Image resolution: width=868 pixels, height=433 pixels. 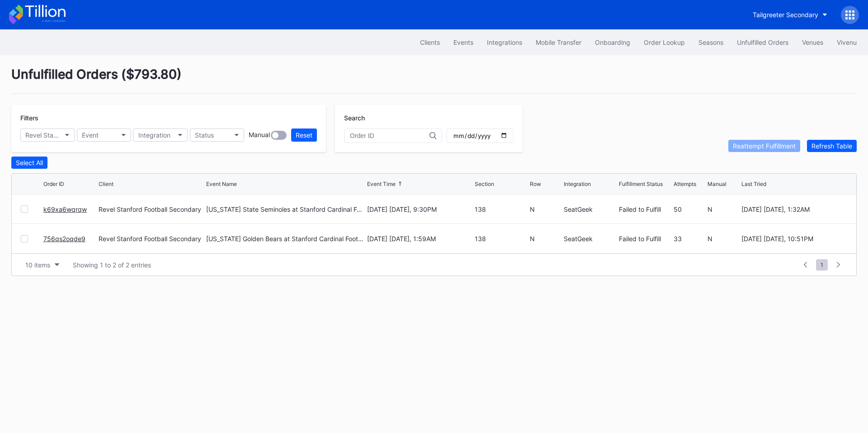 I want to click on button: Reset, so click(x=304, y=135).